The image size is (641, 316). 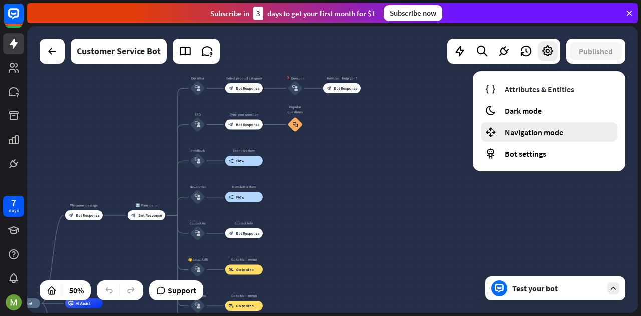 What do you see at coordinates (244, 151) in the screenshot?
I see `div: Feedback flow` at bounding box center [244, 151].